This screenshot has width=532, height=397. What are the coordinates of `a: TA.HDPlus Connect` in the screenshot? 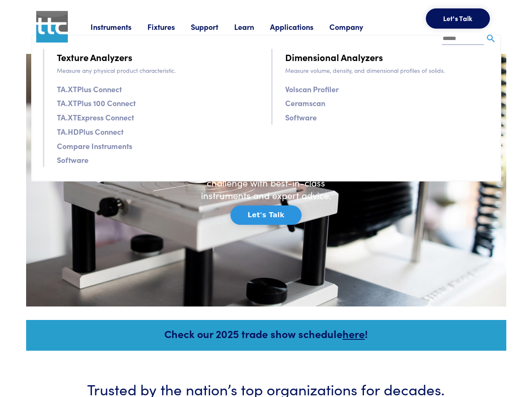 It's located at (90, 131).